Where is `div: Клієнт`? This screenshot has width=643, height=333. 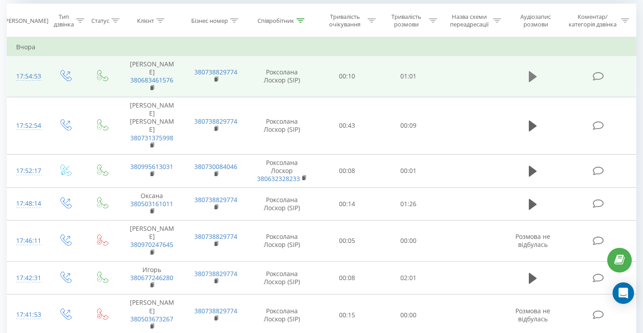 div: Клієнт is located at coordinates (146, 21).